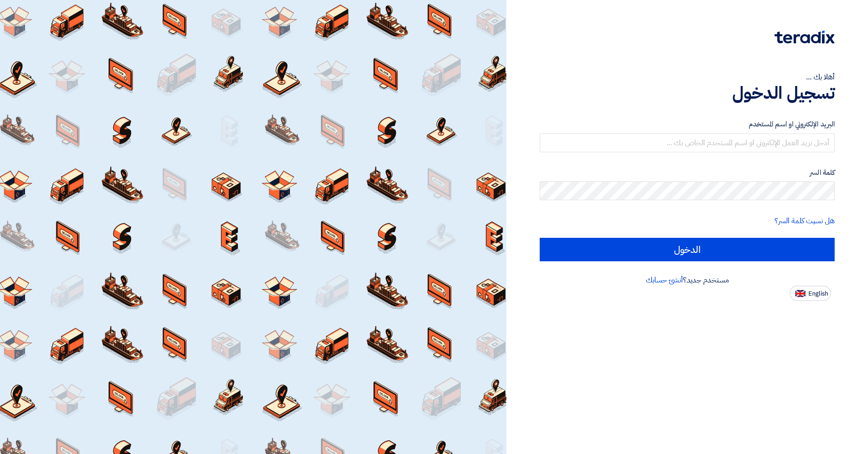 Image resolution: width=868 pixels, height=454 pixels. What do you see at coordinates (664, 280) in the screenshot?
I see `a: أنشئ حسابك` at bounding box center [664, 280].